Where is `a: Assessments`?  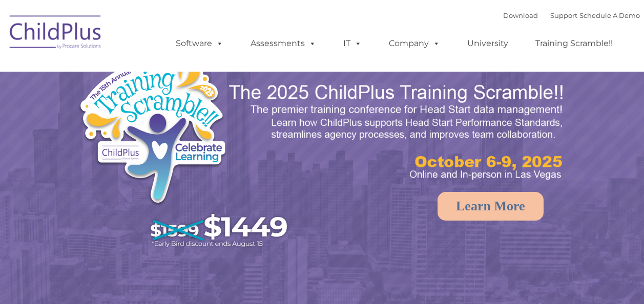
a: Assessments is located at coordinates (283, 44).